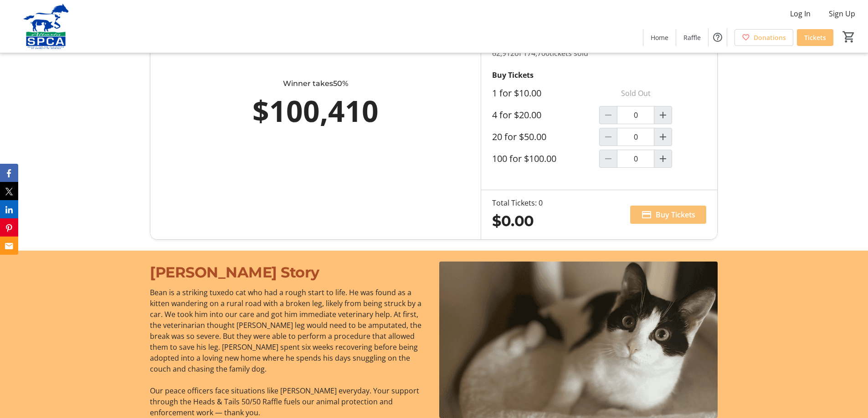 Image resolution: width=868 pixels, height=418 pixels. Describe the element at coordinates (815, 38) in the screenshot. I see `span: Tickets` at that location.